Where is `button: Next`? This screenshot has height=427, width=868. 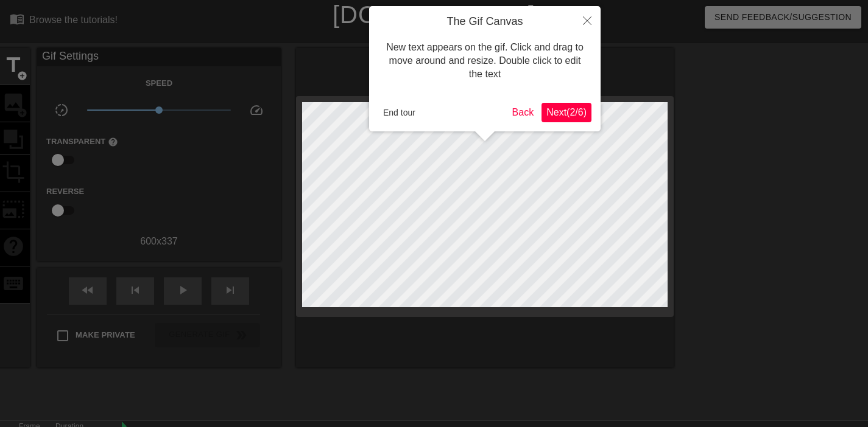 button: Next is located at coordinates (566, 113).